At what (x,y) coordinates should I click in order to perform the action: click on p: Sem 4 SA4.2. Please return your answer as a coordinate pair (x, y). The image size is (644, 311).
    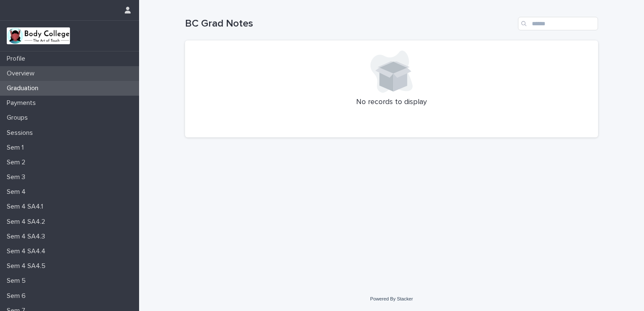
    Looking at the image, I should click on (27, 222).